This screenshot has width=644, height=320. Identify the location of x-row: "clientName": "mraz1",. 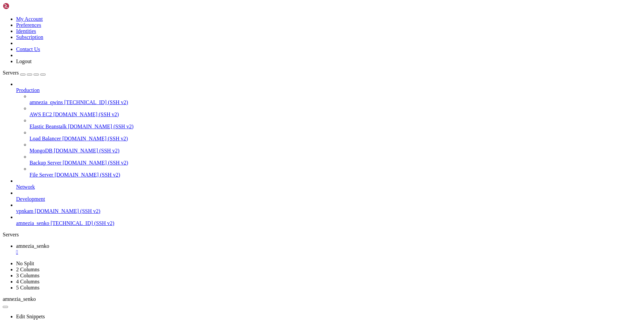
(280, 78).